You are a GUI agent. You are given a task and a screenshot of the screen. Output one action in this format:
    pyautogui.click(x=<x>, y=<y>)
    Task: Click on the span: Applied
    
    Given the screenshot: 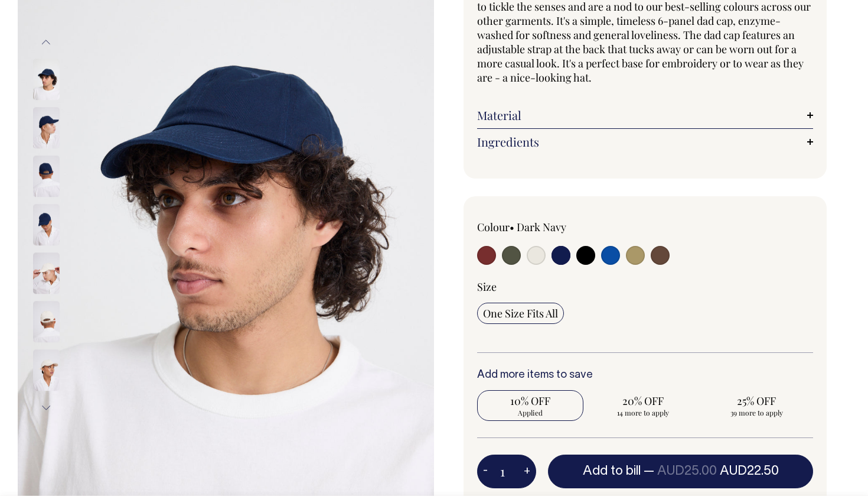 What is the action you would take?
    pyautogui.click(x=530, y=412)
    